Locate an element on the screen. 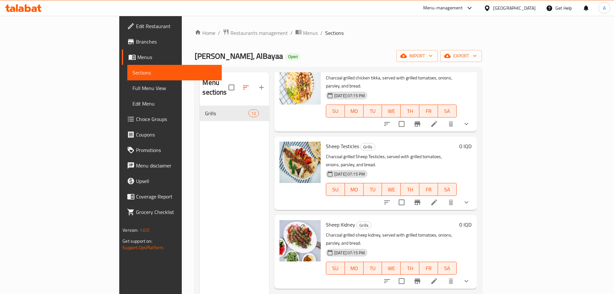  a: Restaurants management is located at coordinates (255, 33).